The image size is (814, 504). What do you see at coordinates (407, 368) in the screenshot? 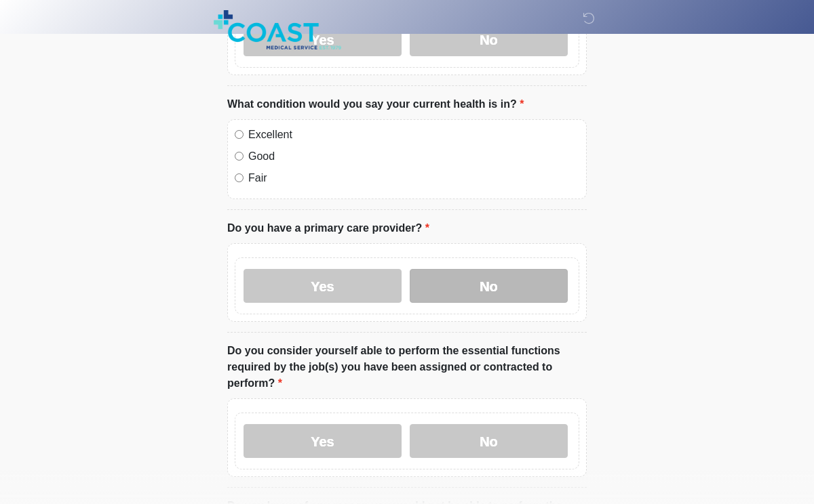
I see `label: Do you consider yourself able to perform the essential functions required by the job(s) you have ...` at bounding box center [407, 368].